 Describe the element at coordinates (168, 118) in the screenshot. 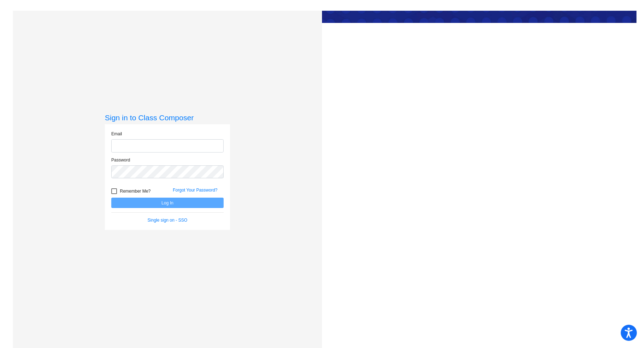

I see `h3: Sign in to Class Composer` at that location.